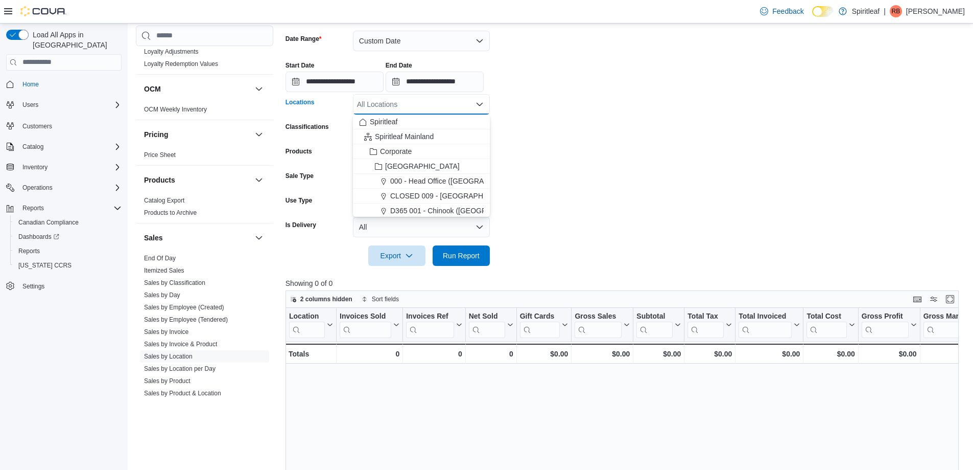 The height and width of the screenshot is (470, 973). Describe the element at coordinates (788, 11) in the screenshot. I see `span: Feedback` at that location.